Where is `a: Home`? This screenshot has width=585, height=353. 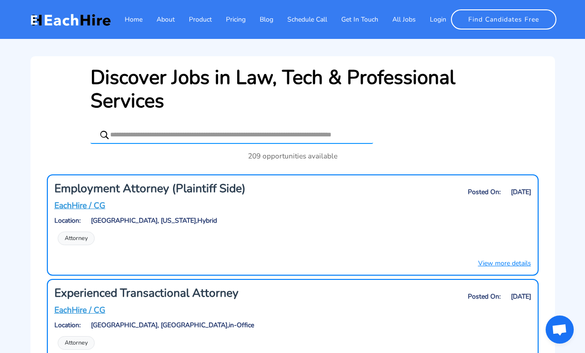 a: Home is located at coordinates (126, 19).